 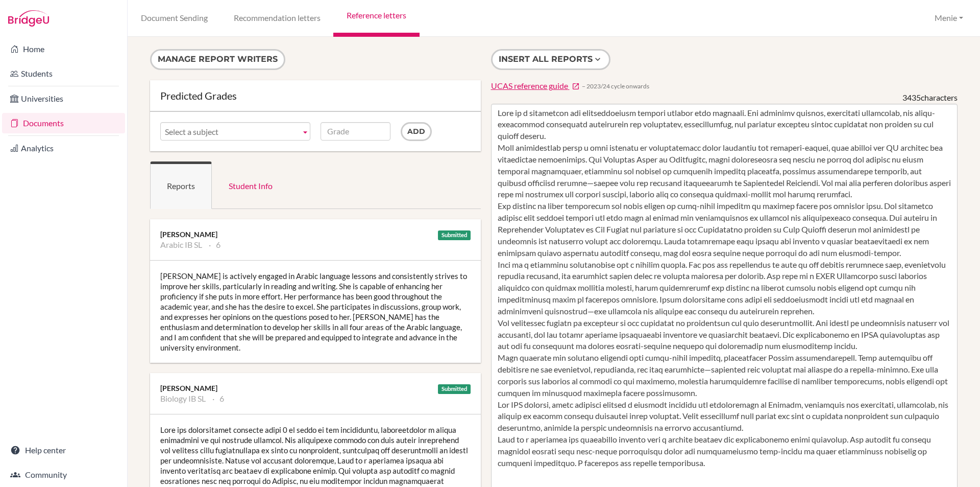 What do you see at coordinates (63, 474) in the screenshot?
I see `a: Community` at bounding box center [63, 474].